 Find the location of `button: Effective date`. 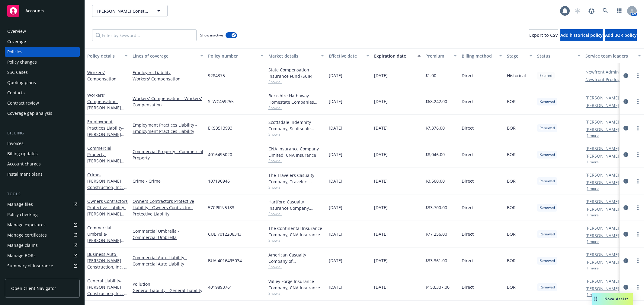

button: Effective date is located at coordinates (349, 56).